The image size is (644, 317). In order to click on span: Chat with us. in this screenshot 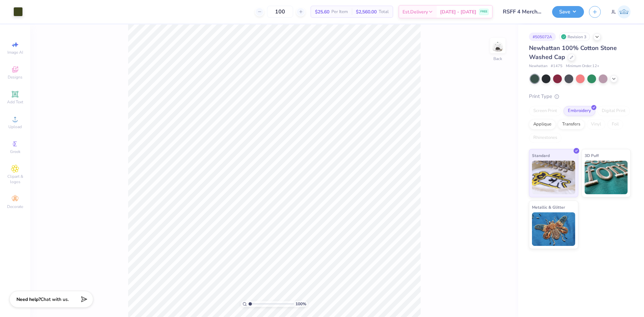, I will do `click(54, 299)`.